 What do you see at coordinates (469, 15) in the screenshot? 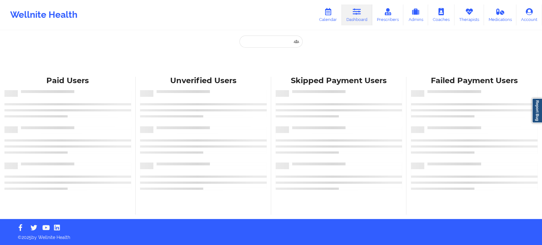
I see `a: Therapists` at bounding box center [469, 15].